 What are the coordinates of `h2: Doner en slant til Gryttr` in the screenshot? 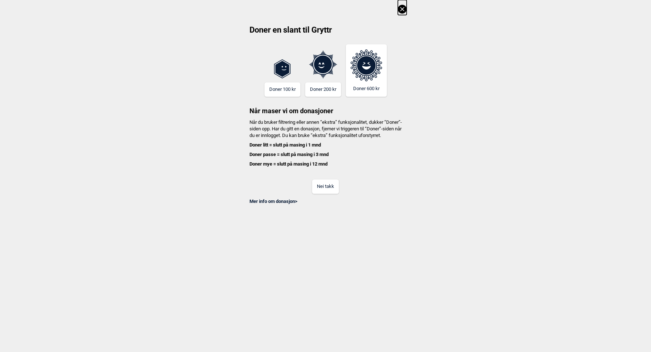 It's located at (326, 33).